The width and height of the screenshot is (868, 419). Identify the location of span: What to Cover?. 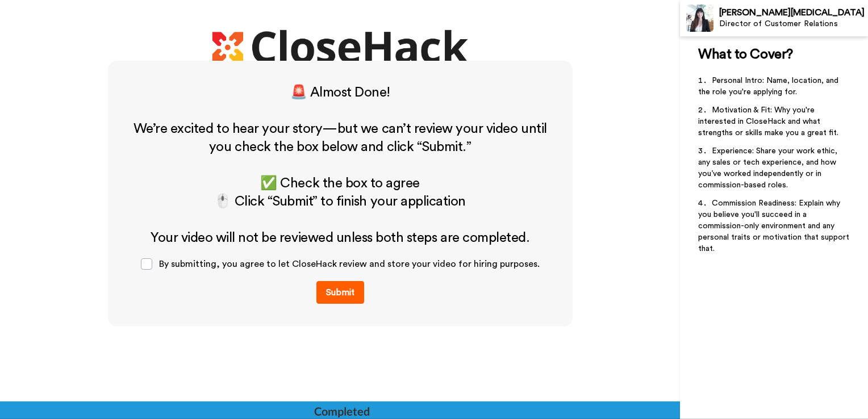
(745, 54).